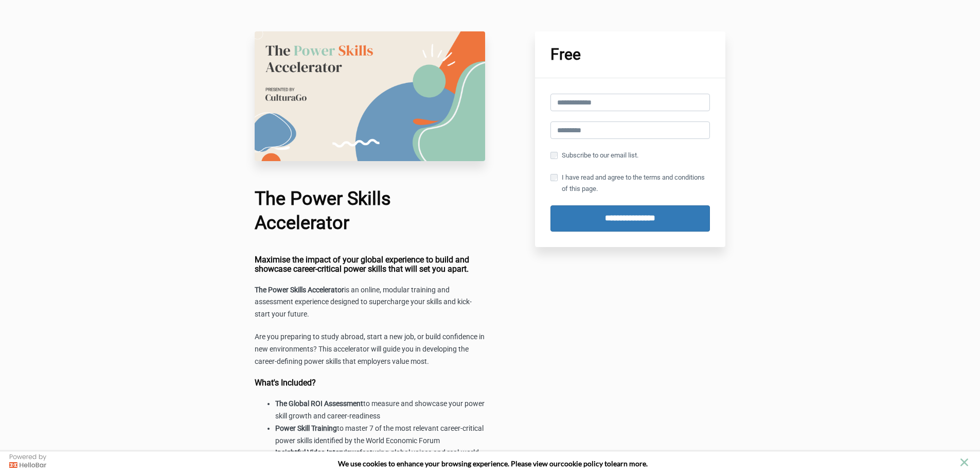  I want to click on strong: The Global ROI Assessment, so click(319, 403).